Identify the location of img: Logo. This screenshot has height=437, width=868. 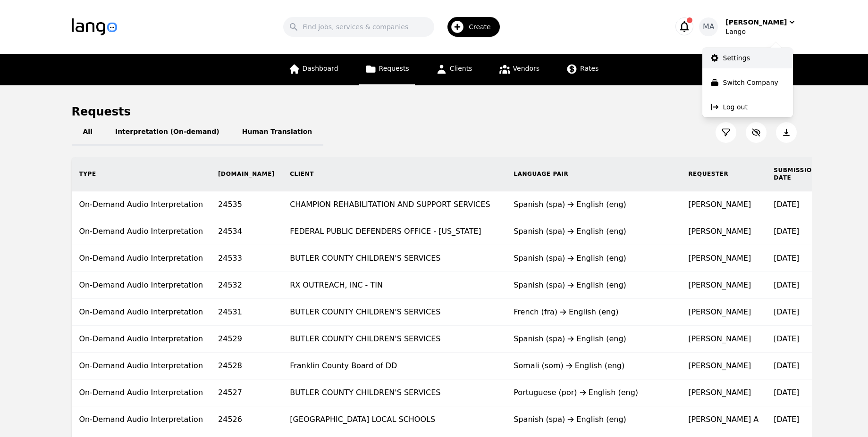
(94, 27).